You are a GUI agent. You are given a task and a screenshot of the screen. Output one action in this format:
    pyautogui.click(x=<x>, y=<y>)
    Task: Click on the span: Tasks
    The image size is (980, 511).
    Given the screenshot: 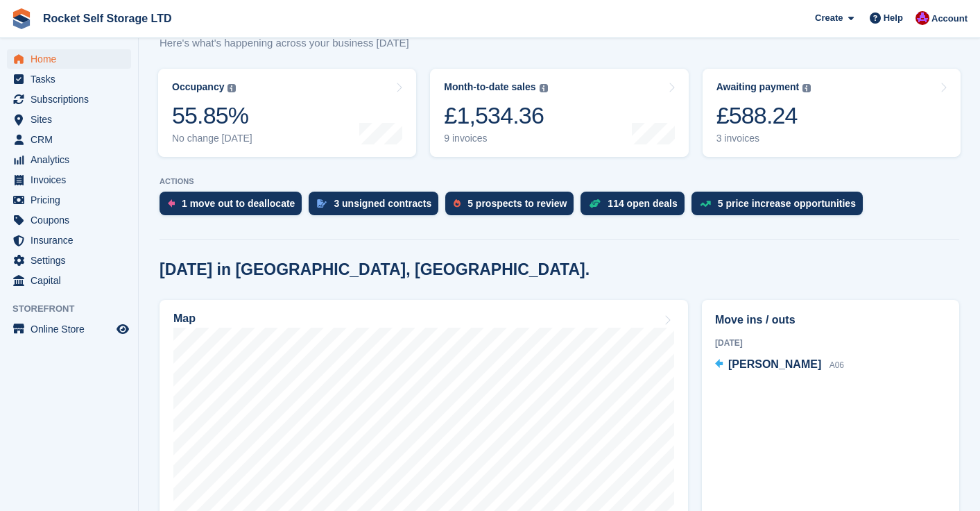 What is the action you would take?
    pyautogui.click(x=72, y=79)
    